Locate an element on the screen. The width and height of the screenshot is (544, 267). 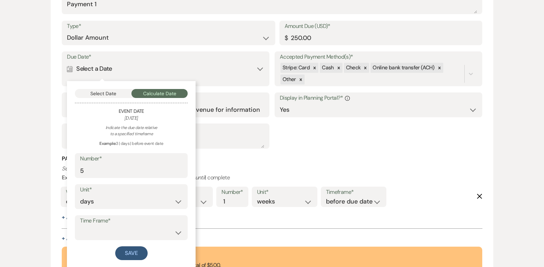
span: Stripe: Card is located at coordinates (296, 68).